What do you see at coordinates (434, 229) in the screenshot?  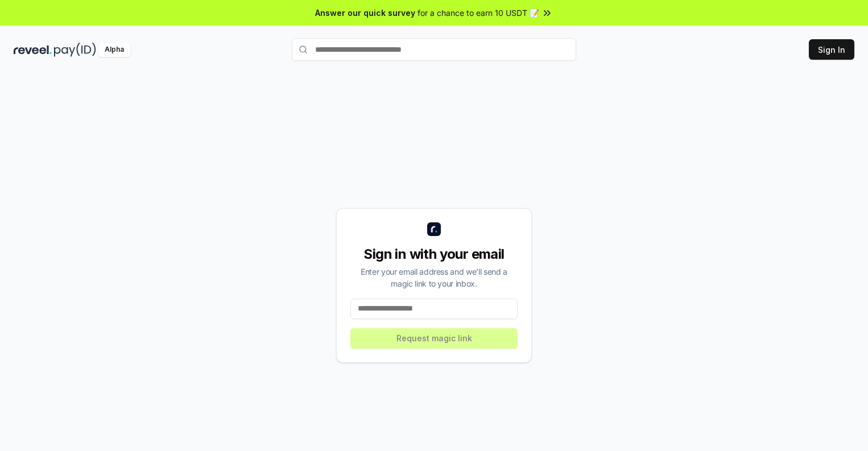 I see `img: logo_small` at bounding box center [434, 229].